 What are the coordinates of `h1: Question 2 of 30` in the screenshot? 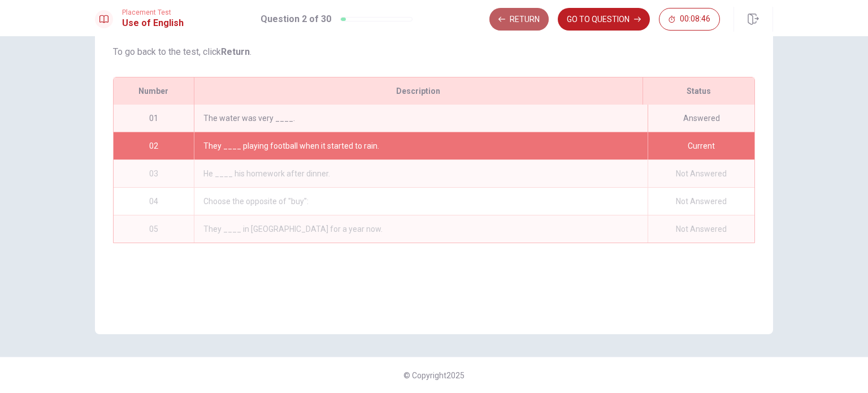 It's located at (295, 19).